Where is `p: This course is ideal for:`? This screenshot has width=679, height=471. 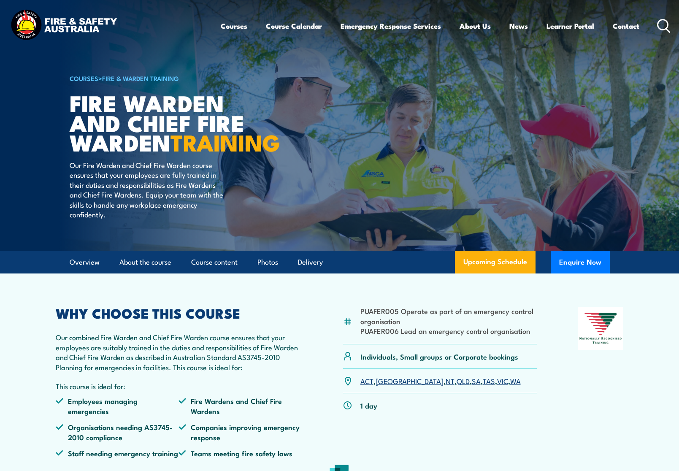 p: This course is ideal for: is located at coordinates (179, 386).